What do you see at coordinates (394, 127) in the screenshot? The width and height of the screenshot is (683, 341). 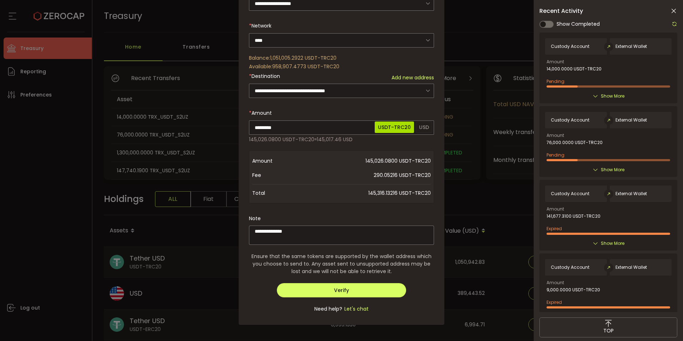 I see `span: USDT-TRC20` at bounding box center [394, 127].